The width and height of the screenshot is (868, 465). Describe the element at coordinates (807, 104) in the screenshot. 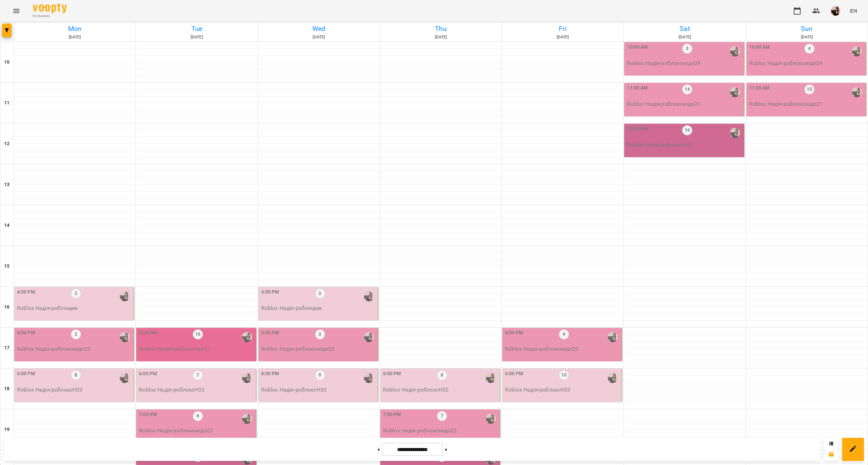

I see `p: Roblox Надія - роблоксмідл21` at that location.